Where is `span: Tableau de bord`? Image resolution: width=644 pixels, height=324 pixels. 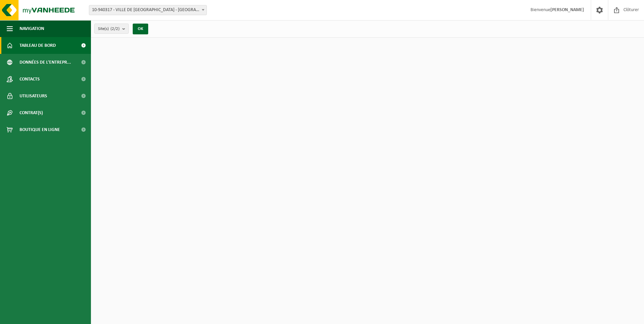
span: Tableau de bord is located at coordinates (38, 45).